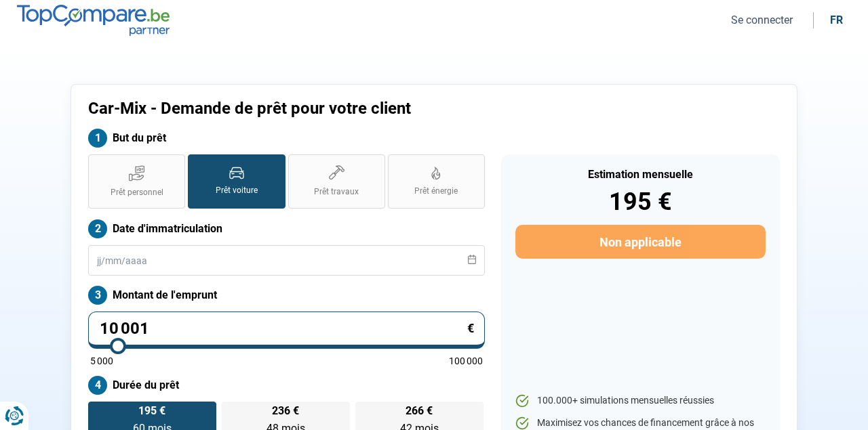 Image resolution: width=868 pixels, height=430 pixels. What do you see at coordinates (640, 401) in the screenshot?
I see `li: 100.000+ simulations mensuelles réussies` at bounding box center [640, 401].